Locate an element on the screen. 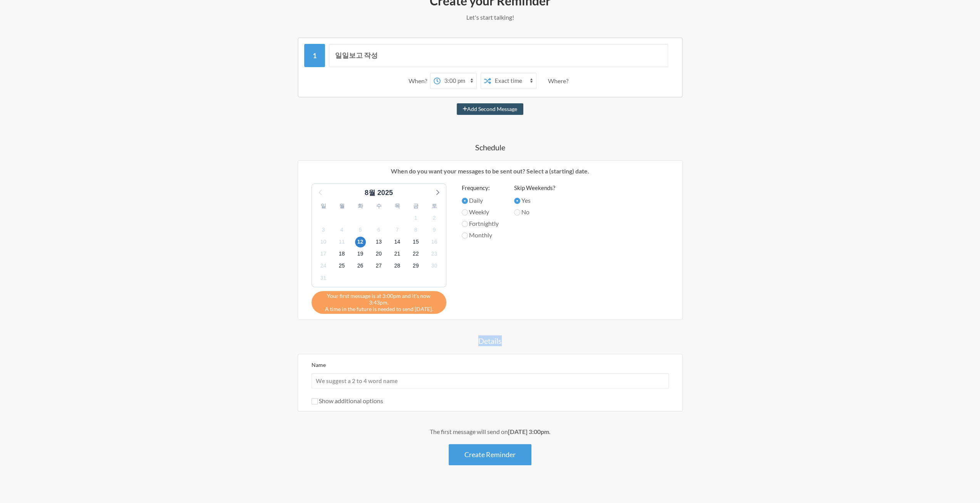 The image size is (980, 503). input: Yes is located at coordinates (517, 201).